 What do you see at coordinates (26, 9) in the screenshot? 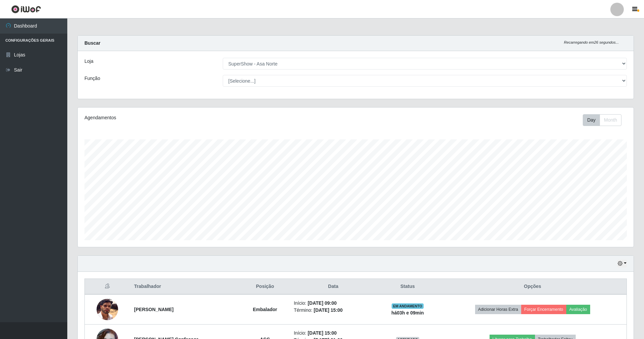
I see `img: CoreUI Logo` at bounding box center [26, 9].